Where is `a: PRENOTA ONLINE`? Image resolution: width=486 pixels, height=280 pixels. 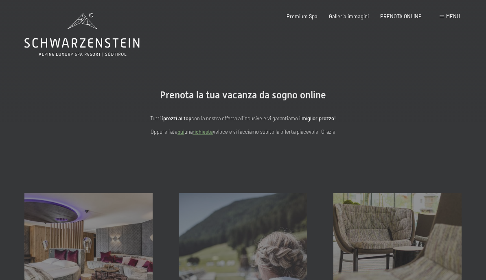 a: PRENOTA ONLINE is located at coordinates (401, 16).